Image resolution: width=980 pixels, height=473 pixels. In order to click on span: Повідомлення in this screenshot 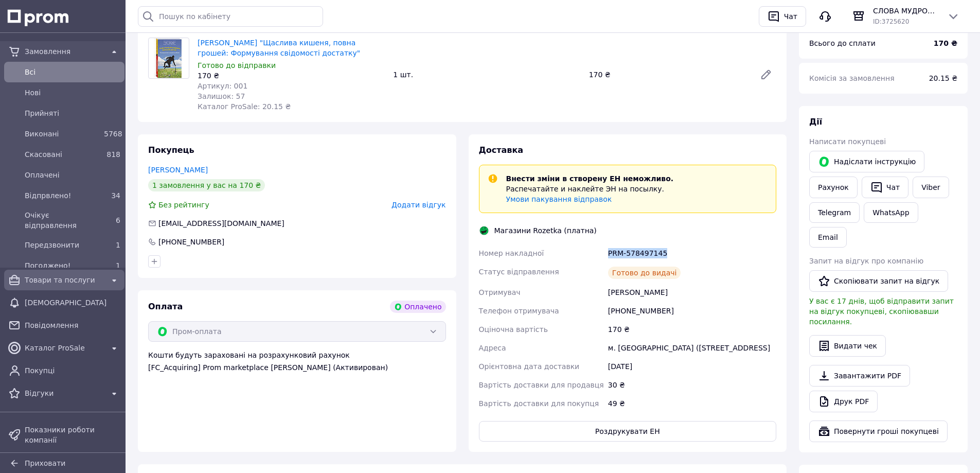, I will do `click(73, 325)`.